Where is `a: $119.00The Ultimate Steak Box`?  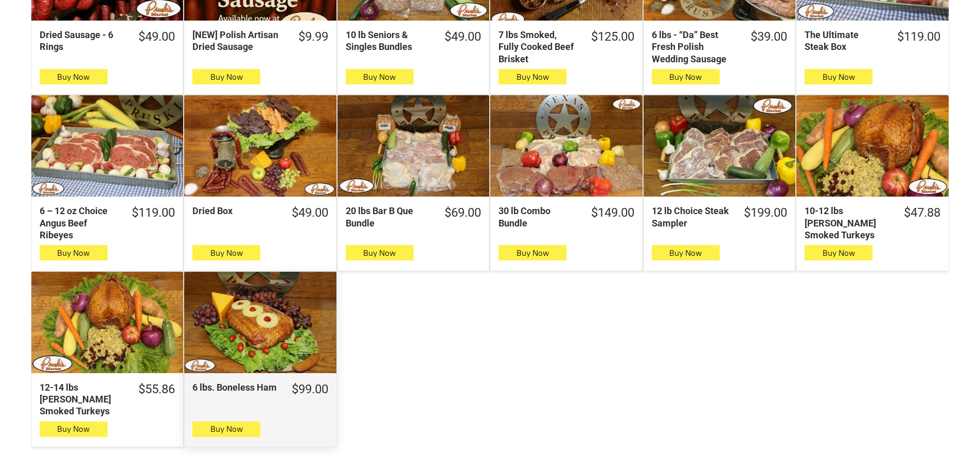 a: $119.00The Ultimate Steak Box is located at coordinates (872, 40).